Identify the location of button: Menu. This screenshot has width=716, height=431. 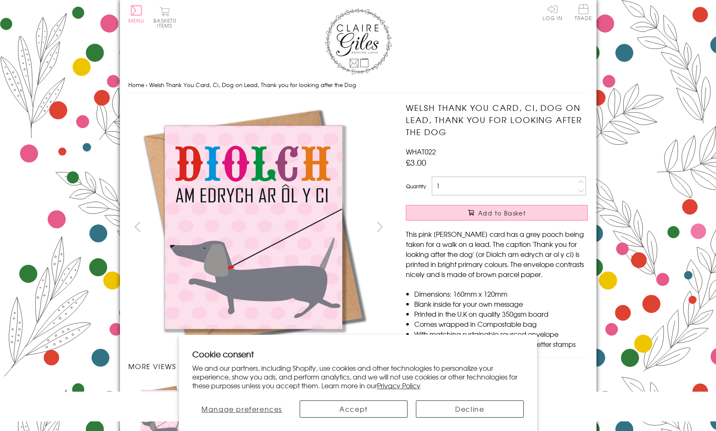
(136, 14).